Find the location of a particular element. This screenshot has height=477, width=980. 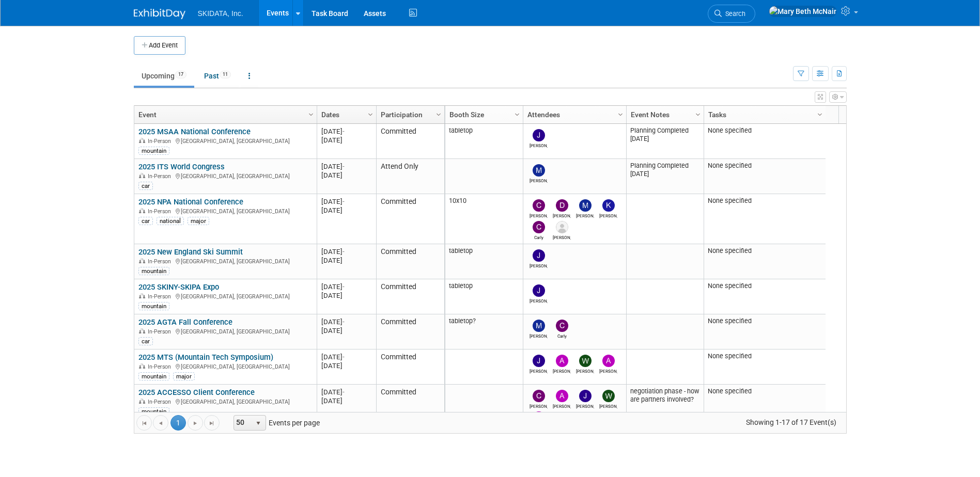

span: 1 is located at coordinates (178, 423).